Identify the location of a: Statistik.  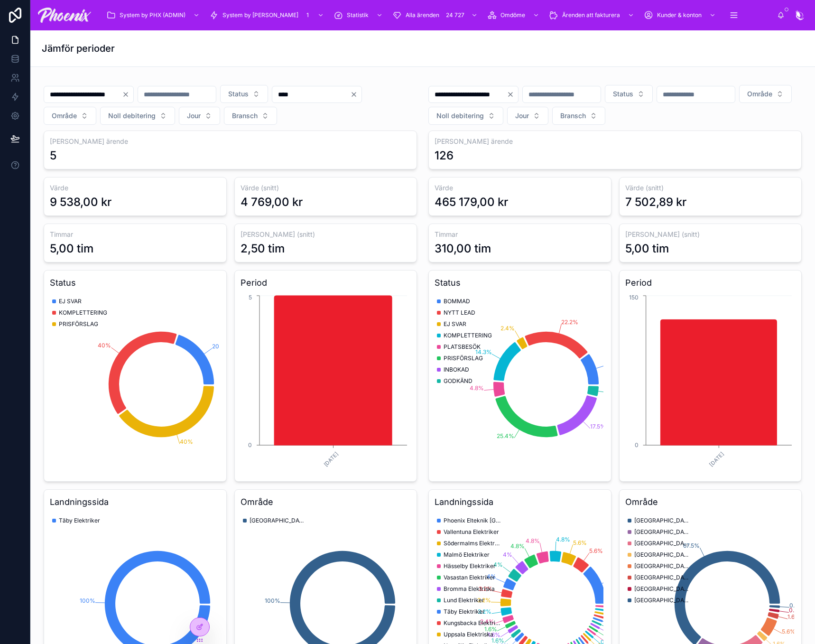
(359, 16).